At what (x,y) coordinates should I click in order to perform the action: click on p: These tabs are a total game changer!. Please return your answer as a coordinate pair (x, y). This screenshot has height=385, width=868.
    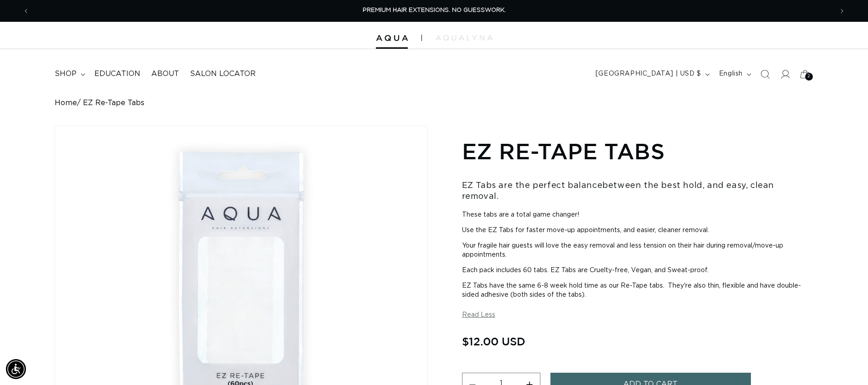
    Looking at the image, I should click on (638, 215).